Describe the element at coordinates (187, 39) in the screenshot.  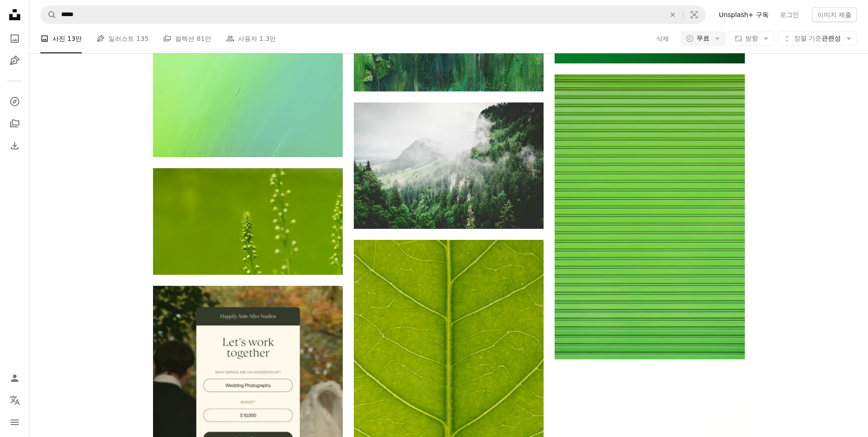
I see `a: 컬렉션 81만` at that location.